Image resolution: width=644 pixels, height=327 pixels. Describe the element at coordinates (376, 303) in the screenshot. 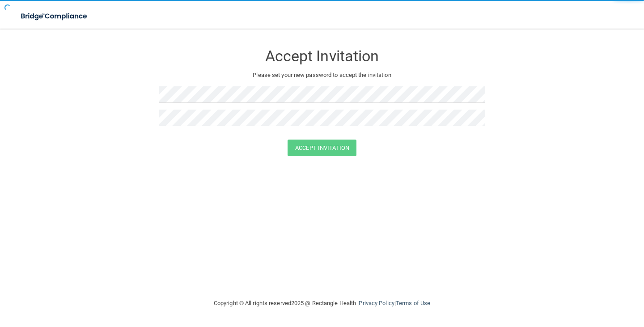

I see `a: Privacy Policy` at that location.